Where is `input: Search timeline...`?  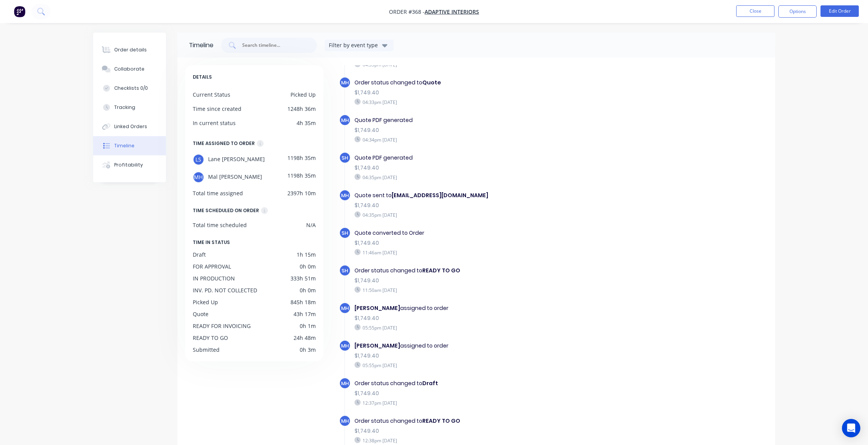
input: Search timeline... is located at coordinates (273, 45).